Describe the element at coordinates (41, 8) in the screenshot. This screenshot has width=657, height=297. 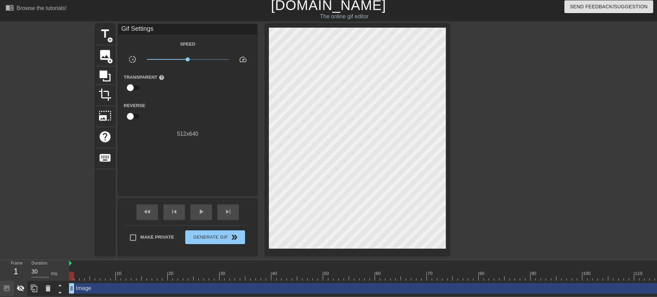
I see `div: Browse the tutorials!` at that location.